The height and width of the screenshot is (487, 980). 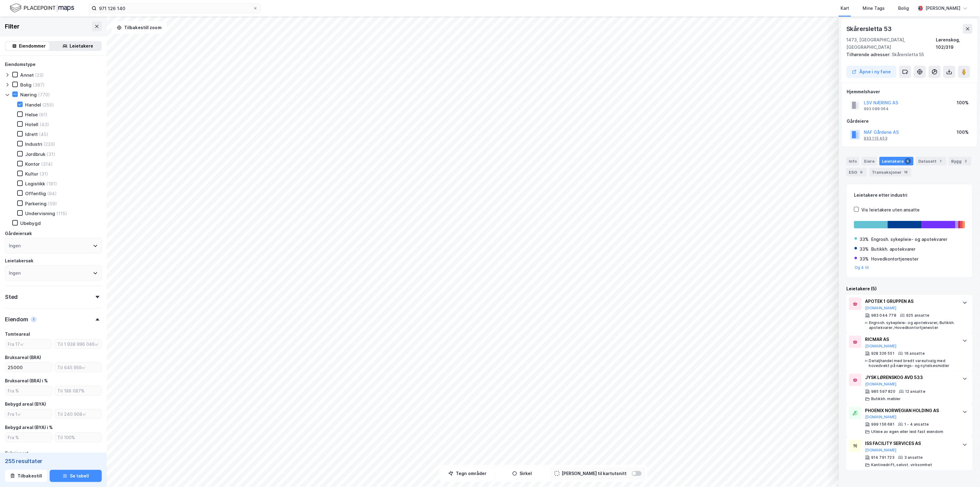 What do you see at coordinates (49, 143) in the screenshot?
I see `div: (233)` at bounding box center [49, 143].